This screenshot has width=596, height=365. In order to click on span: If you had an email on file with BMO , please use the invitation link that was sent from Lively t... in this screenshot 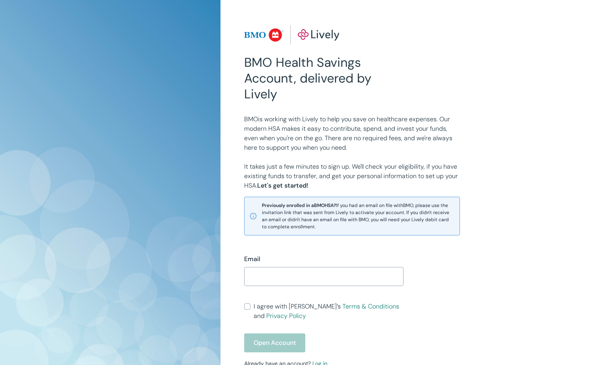, I will do `click(358, 216)`.